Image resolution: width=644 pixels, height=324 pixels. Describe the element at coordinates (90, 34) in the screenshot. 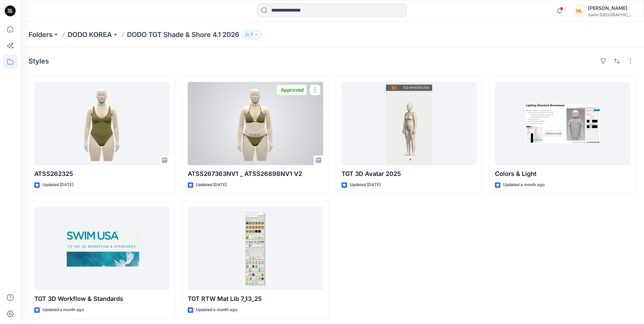

I see `a: DODO KOREA` at that location.